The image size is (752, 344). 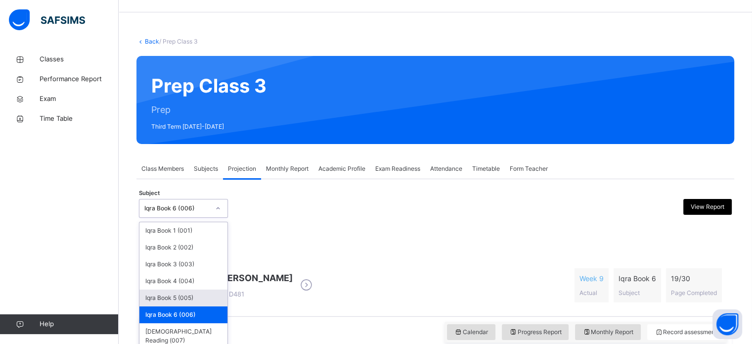 I want to click on span: Performance Report, so click(x=79, y=79).